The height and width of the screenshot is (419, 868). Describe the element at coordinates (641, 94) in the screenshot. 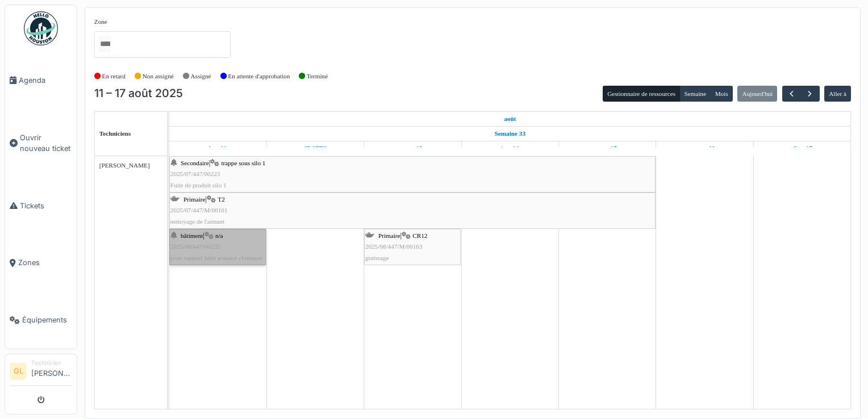

I see `button: Gestionnaire de ressources` at that location.